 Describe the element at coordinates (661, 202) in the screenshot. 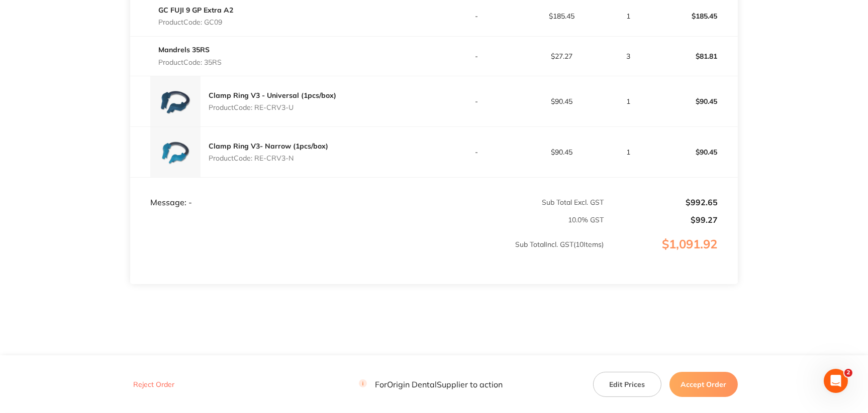

I see `p: $992.65` at that location.